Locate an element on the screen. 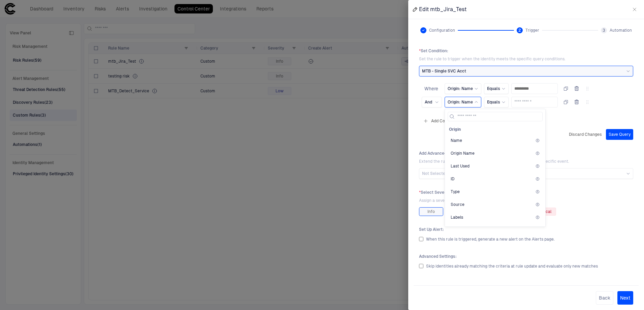  span: Set Up Alert : is located at coordinates (526, 230).